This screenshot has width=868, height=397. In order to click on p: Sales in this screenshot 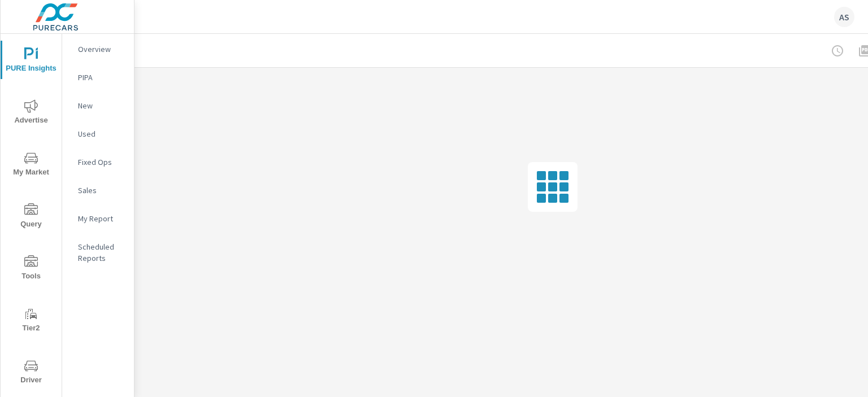, I will do `click(101, 190)`.